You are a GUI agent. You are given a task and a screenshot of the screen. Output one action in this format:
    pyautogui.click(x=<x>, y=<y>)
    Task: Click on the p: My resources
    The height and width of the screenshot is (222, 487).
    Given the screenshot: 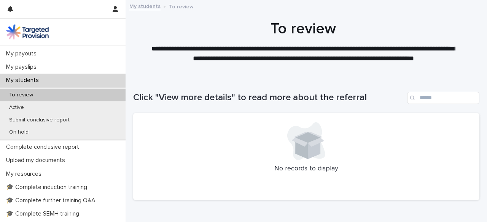 What is the action you would take?
    pyautogui.click(x=25, y=174)
    